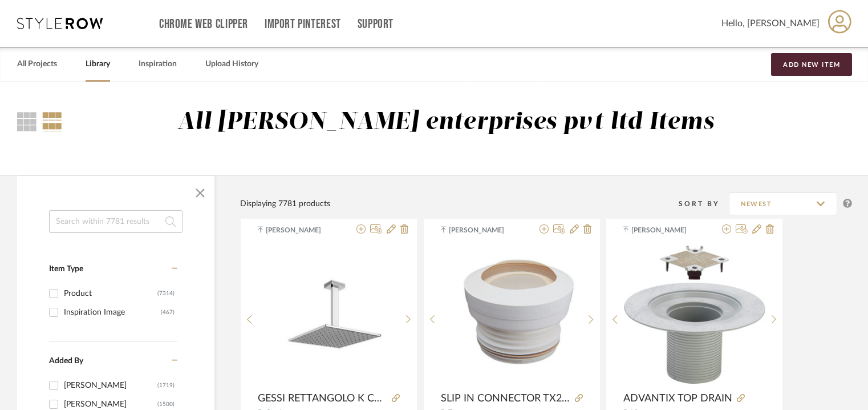 This screenshot has width=868, height=410. Describe the element at coordinates (703, 203) in the screenshot. I see `div: Sort By` at that location.